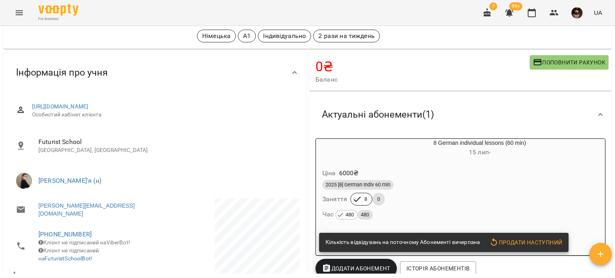 The height and width of the screenshot is (278, 615). I want to click on span: Продати наступний, so click(526, 243).